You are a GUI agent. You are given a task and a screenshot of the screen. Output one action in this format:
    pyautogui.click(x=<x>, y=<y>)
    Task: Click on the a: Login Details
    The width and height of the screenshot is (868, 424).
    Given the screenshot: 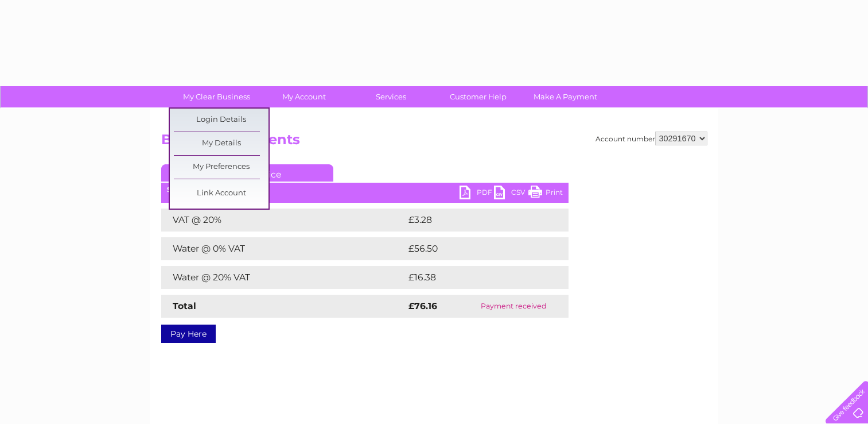 What is the action you would take?
    pyautogui.click(x=221, y=120)
    